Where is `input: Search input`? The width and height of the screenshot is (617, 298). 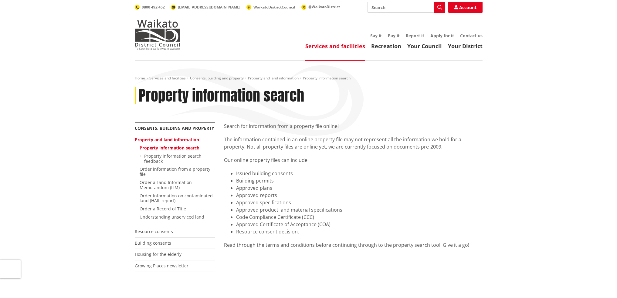 input: Search input is located at coordinates (406, 7).